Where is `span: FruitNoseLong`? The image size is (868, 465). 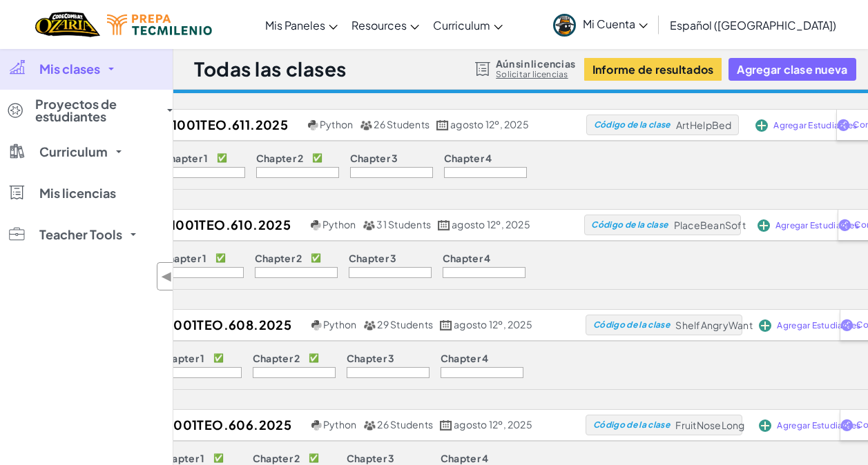
span: FruitNoseLong is located at coordinates (710, 425).